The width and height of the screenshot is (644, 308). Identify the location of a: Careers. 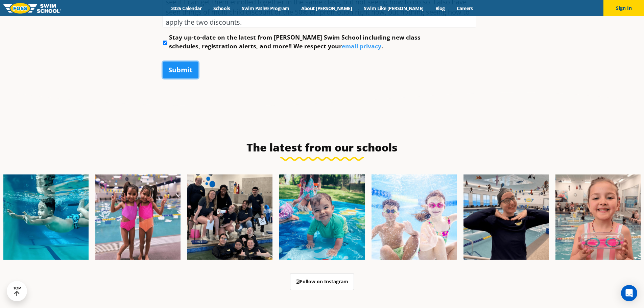
(464, 8).